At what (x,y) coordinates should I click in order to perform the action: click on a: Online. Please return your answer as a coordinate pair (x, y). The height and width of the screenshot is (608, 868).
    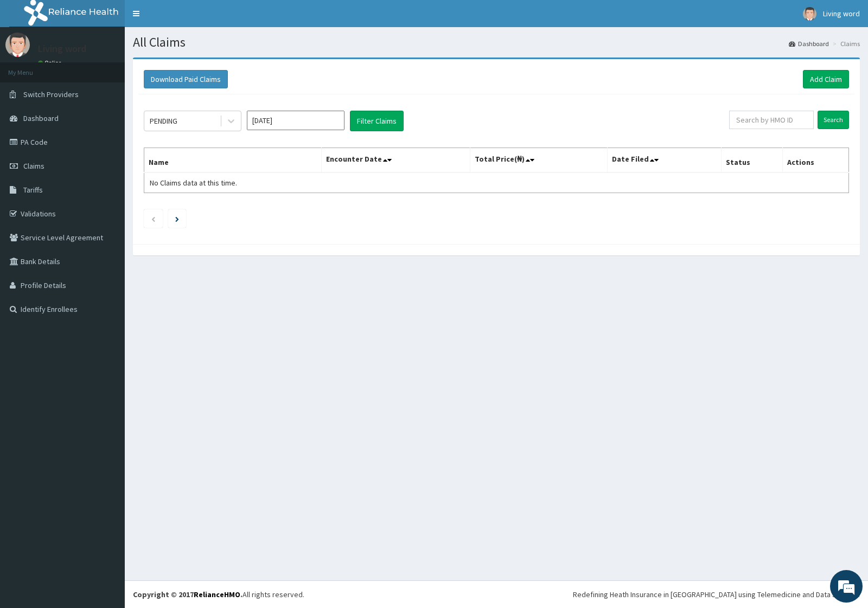
    Looking at the image, I should click on (51, 63).